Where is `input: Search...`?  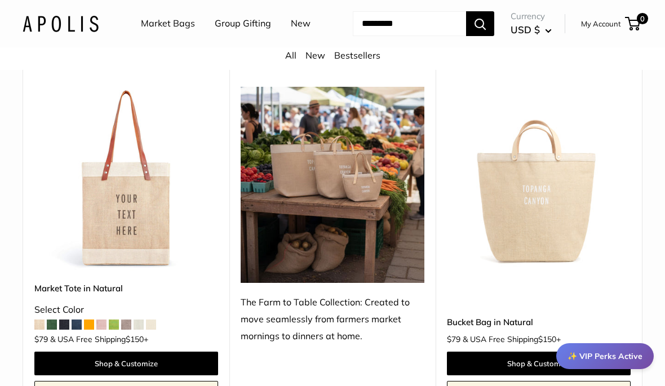
input: Search... is located at coordinates (409, 24).